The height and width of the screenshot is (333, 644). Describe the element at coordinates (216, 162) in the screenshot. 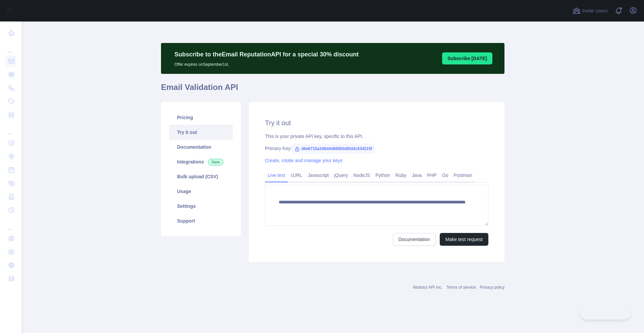

I see `span: New` at that location.